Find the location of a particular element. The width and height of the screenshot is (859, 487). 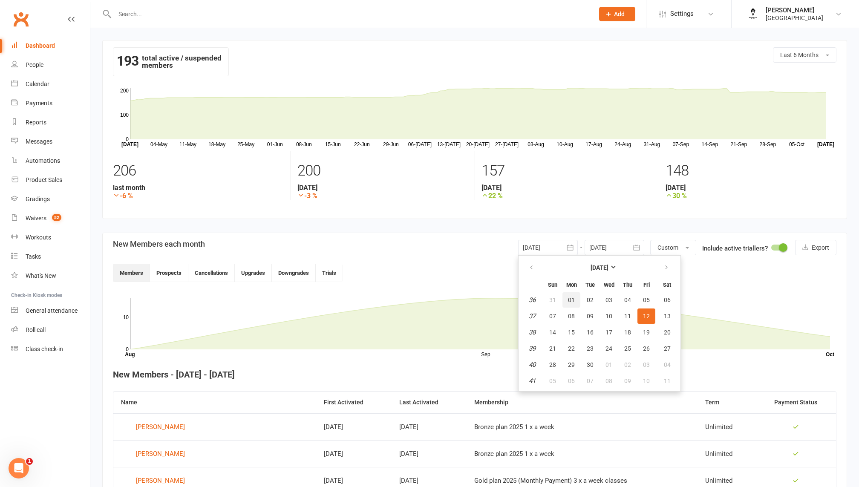

span: Settings is located at coordinates (682, 14).